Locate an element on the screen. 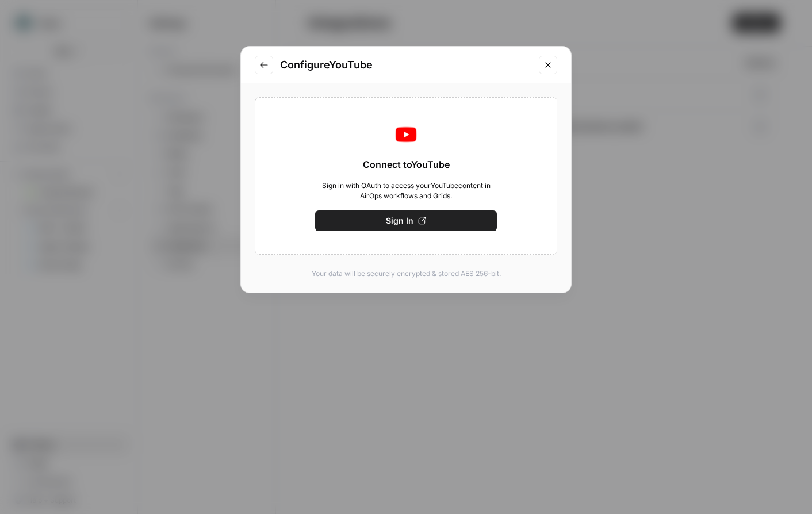 Image resolution: width=812 pixels, height=514 pixels. button: Close modal is located at coordinates (548, 65).